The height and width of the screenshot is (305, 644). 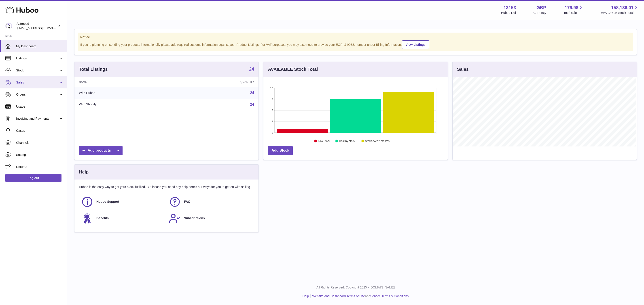 What do you see at coordinates (273, 99) in the screenshot?
I see `text: 9` at bounding box center [273, 99].